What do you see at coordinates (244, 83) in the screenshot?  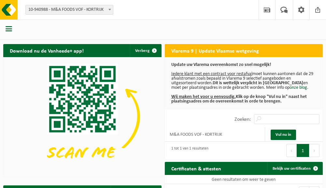 I see `p: moet kunnen aantonen dat de 29 afvalstromen zoals bepaald in Vlarema 9 selectief aangeboden en ui...` at bounding box center [244, 83].